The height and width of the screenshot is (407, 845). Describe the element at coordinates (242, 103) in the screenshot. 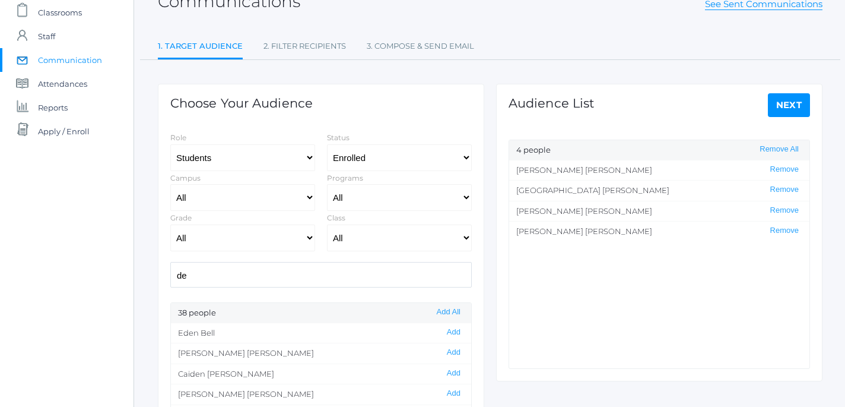

I see `h1: Choose Your Audience` at that location.